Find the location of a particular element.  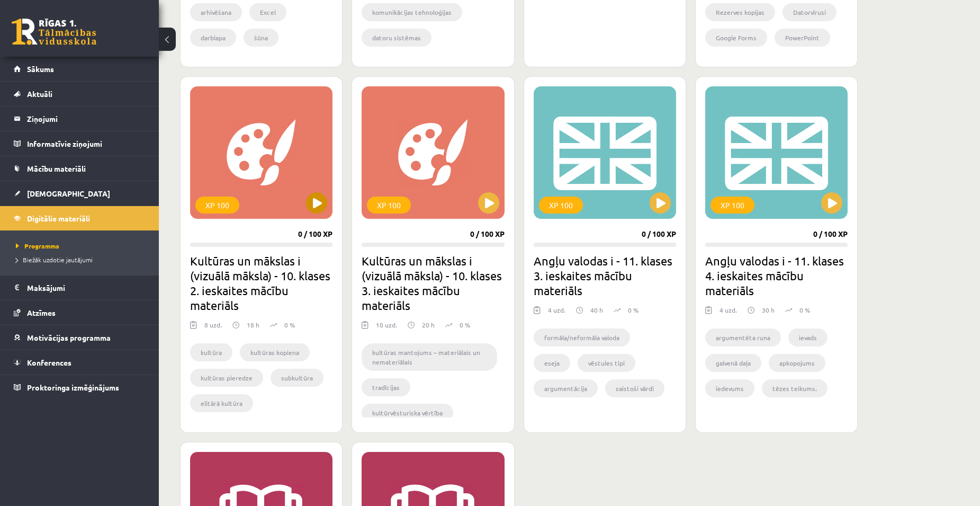

legend: Ziņojumi is located at coordinates (86, 119).